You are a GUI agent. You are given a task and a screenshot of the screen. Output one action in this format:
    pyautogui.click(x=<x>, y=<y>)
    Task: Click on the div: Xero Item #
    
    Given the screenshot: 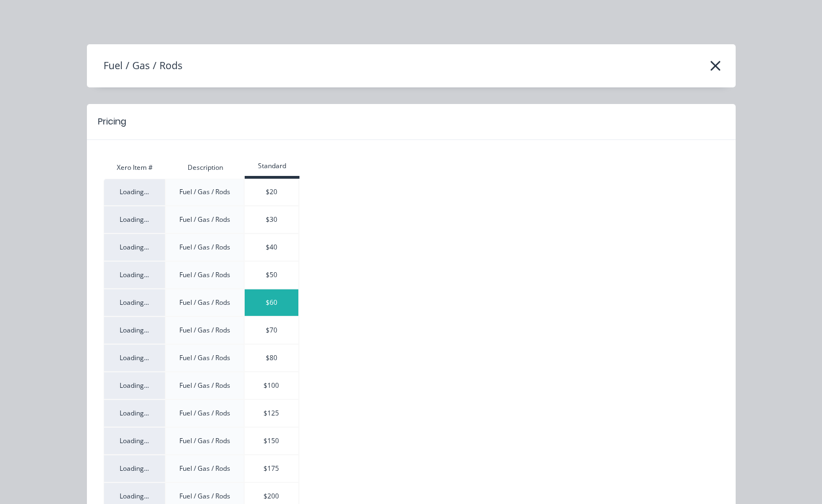 What is the action you would take?
    pyautogui.click(x=134, y=168)
    